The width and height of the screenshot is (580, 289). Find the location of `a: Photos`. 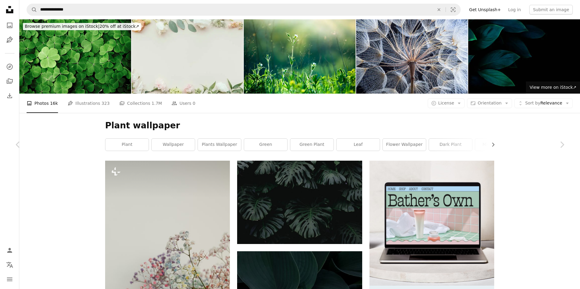

a: Photos is located at coordinates (10, 25).